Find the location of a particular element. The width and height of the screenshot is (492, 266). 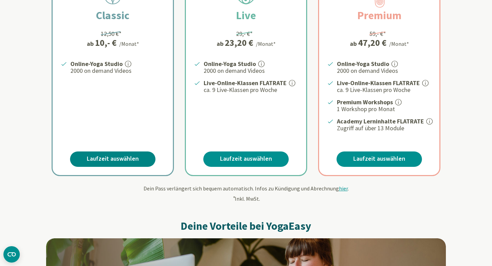

div: 29,- €* is located at coordinates (245, 34).